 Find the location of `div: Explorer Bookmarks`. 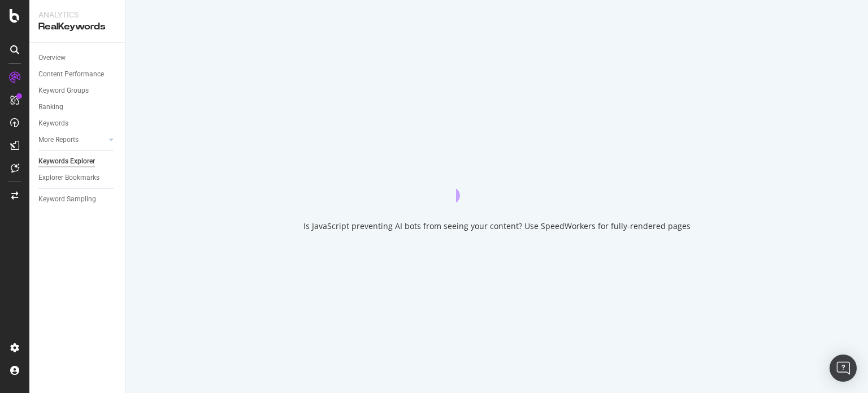

div: Explorer Bookmarks is located at coordinates (69, 178).